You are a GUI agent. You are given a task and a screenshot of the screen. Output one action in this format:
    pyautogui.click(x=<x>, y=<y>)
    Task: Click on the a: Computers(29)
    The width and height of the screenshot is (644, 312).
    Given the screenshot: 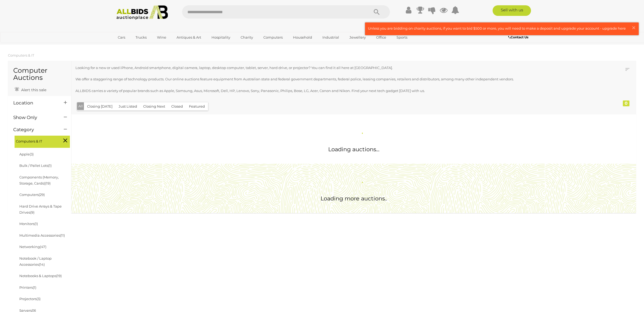 What is the action you would take?
    pyautogui.click(x=32, y=195)
    